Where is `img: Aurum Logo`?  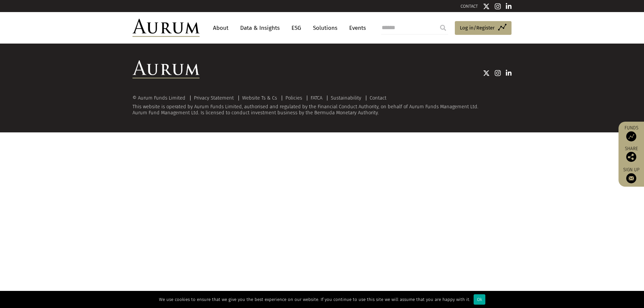 img: Aurum Logo is located at coordinates (166, 70).